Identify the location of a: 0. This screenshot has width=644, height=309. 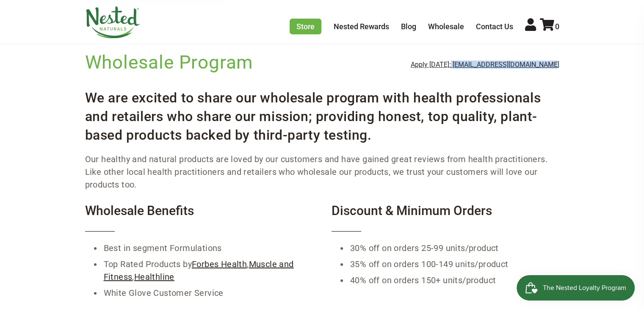
(550, 26).